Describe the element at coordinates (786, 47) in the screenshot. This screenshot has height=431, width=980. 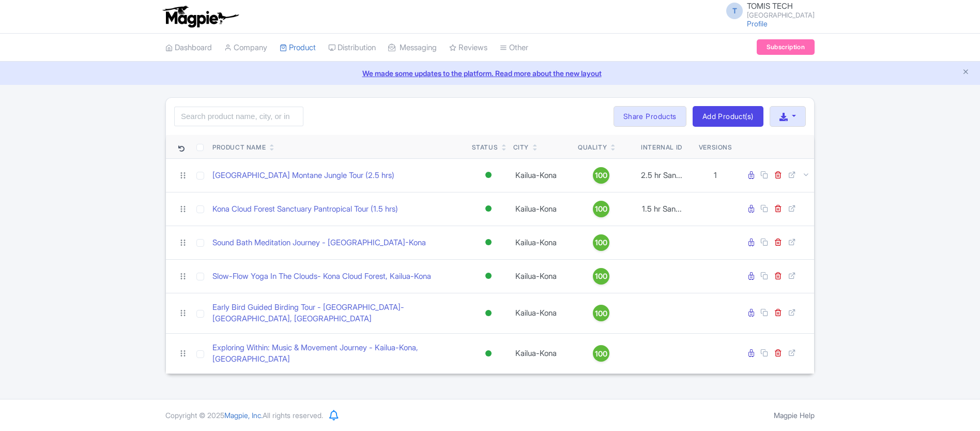
I see `a: Subscription` at that location.